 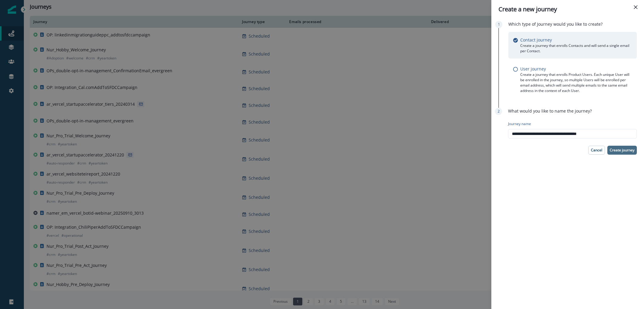 I want to click on button: Close, so click(x=636, y=7).